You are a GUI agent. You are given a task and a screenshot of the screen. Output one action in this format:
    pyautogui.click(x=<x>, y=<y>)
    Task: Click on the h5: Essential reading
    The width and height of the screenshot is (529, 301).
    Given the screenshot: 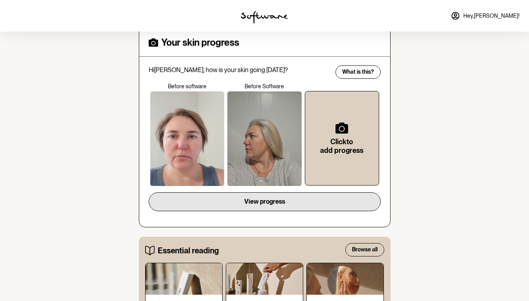 What is the action you would take?
    pyautogui.click(x=188, y=250)
    